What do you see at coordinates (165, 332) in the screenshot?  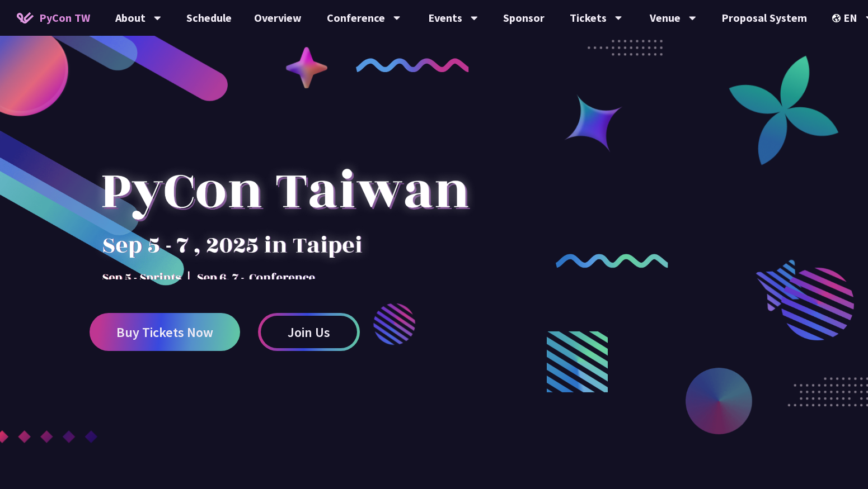 I see `button: Buy Tickets Now` at bounding box center [165, 332].